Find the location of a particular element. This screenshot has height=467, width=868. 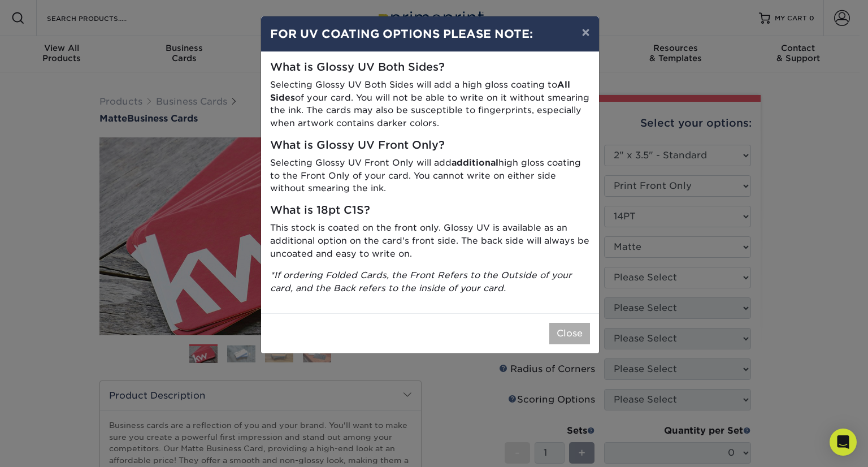

h5: What is Glossy UV Front Only? is located at coordinates (430, 145).